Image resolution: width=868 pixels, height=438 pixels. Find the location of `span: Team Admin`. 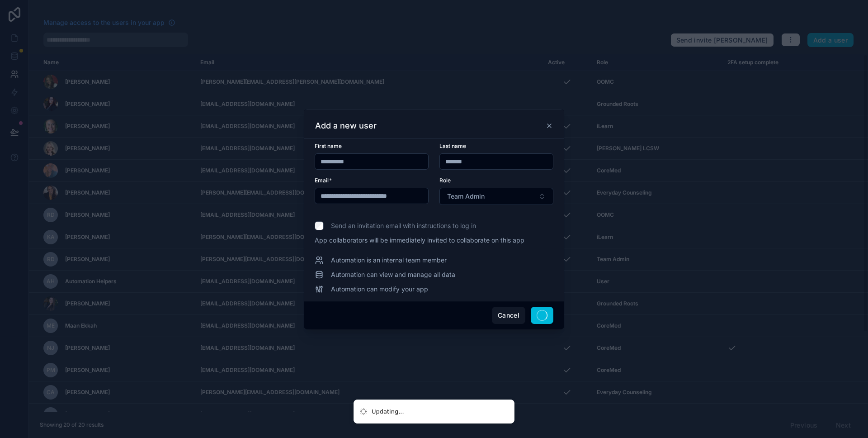

span: Team Admin is located at coordinates (466, 197).